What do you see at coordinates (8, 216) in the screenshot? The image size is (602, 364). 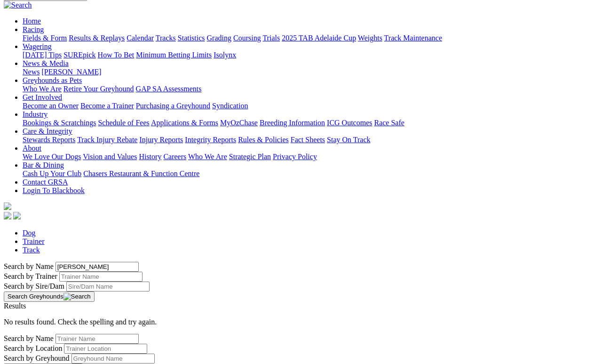 I see `img: facebook.svg` at bounding box center [8, 216].